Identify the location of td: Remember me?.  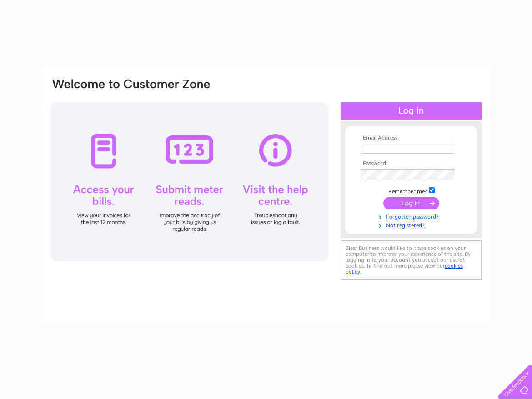
(411, 190).